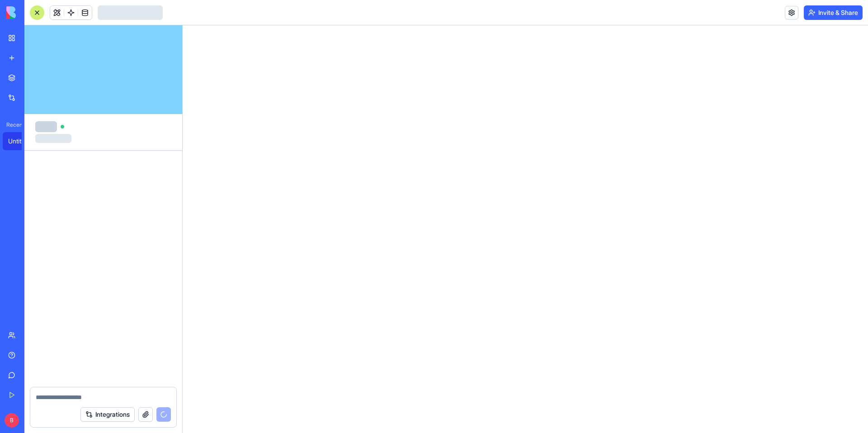  What do you see at coordinates (34, 13) in the screenshot?
I see `img: logo` at bounding box center [34, 13].